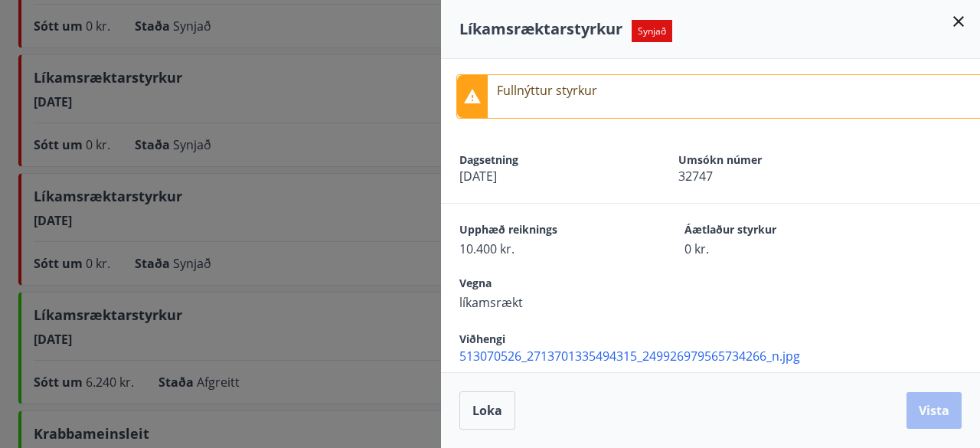 The width and height of the screenshot is (980, 448). What do you see at coordinates (545, 248) in the screenshot?
I see `span: 10.400 kr.` at bounding box center [545, 248].